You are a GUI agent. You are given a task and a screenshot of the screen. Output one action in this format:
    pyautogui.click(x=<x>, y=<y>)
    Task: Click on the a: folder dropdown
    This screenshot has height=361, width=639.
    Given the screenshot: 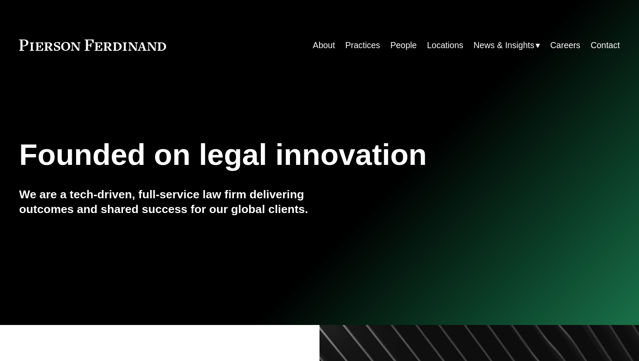 What is the action you would take?
    pyautogui.click(x=506, y=45)
    